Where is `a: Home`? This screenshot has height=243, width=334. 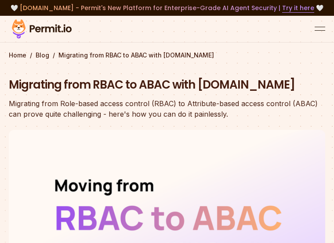 a: Home is located at coordinates (18, 55).